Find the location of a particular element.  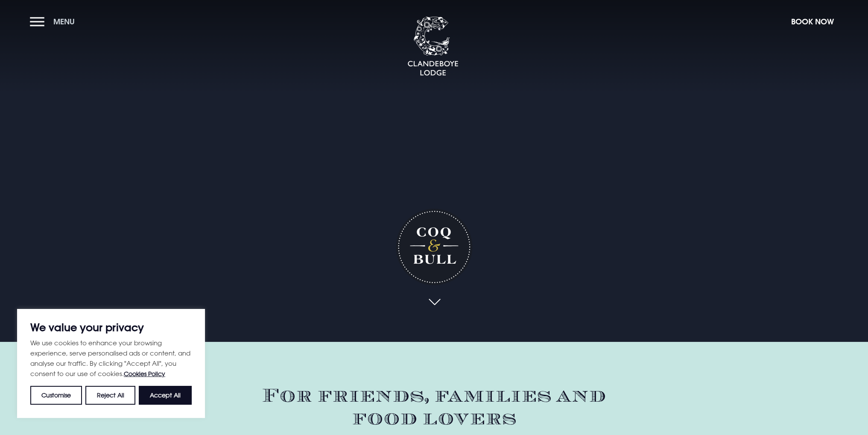

button: Reject All is located at coordinates (110, 395).